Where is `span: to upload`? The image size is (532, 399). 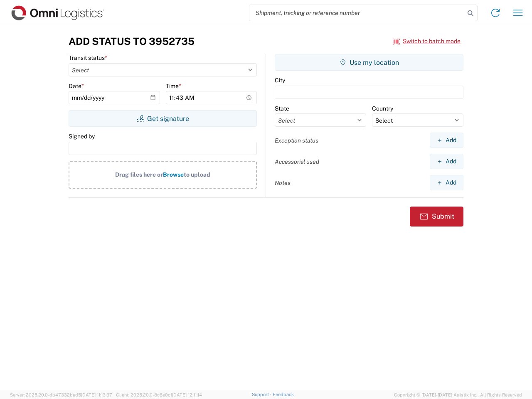 span: to upload is located at coordinates (197, 174).